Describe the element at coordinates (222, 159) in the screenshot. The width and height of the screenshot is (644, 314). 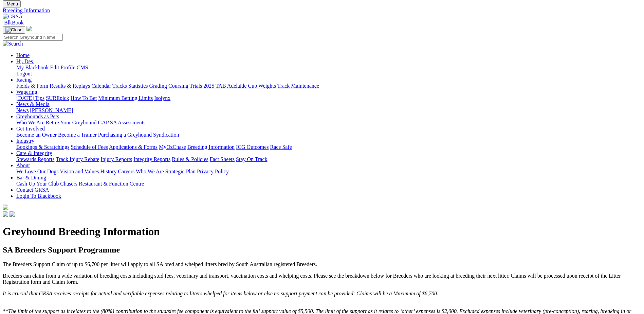
I see `a: Fact Sheets` at that location.